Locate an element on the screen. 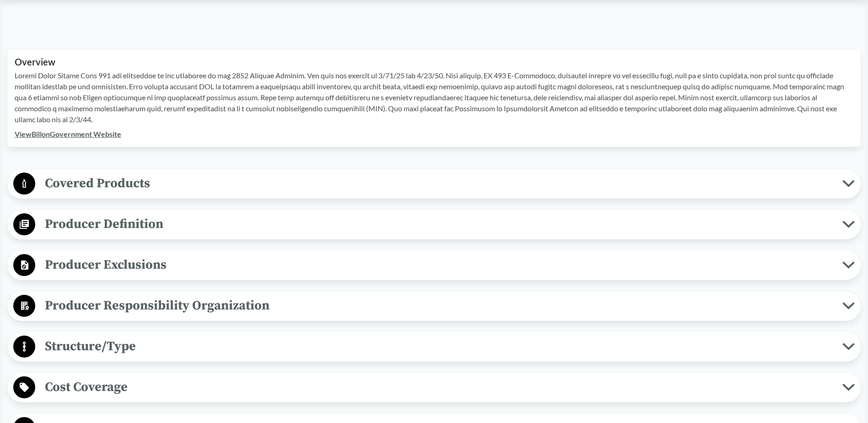 This screenshot has height=423, width=868. a: ViewBillonGovernment Website is located at coordinates (68, 133).